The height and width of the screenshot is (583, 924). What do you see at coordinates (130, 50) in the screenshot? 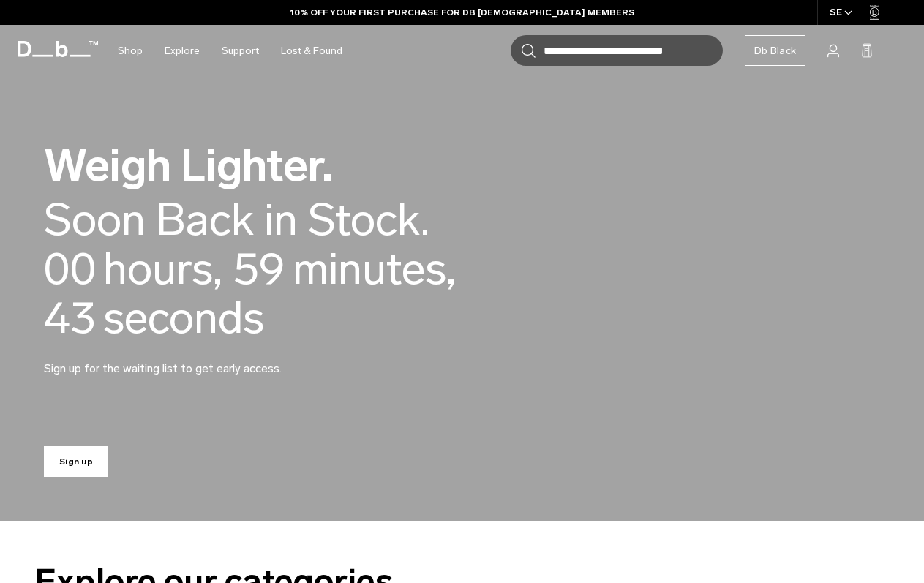
I see `a: Shop` at bounding box center [130, 50].